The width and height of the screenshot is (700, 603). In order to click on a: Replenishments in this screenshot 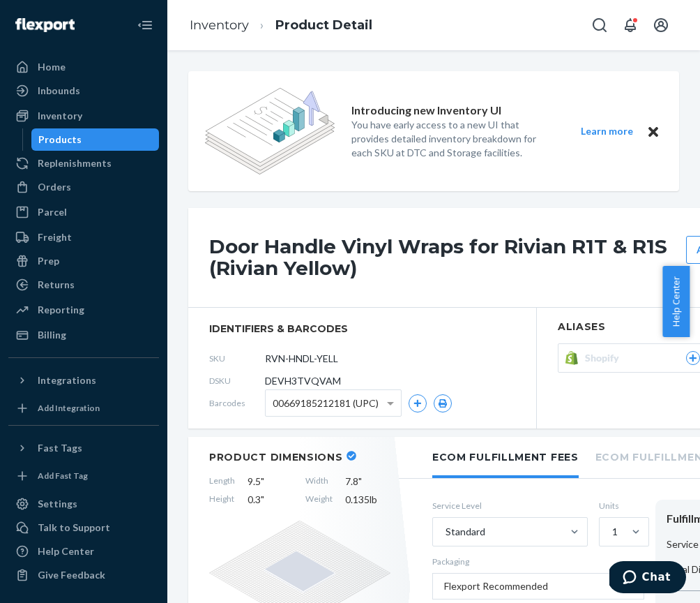, I will do `click(84, 164)`.